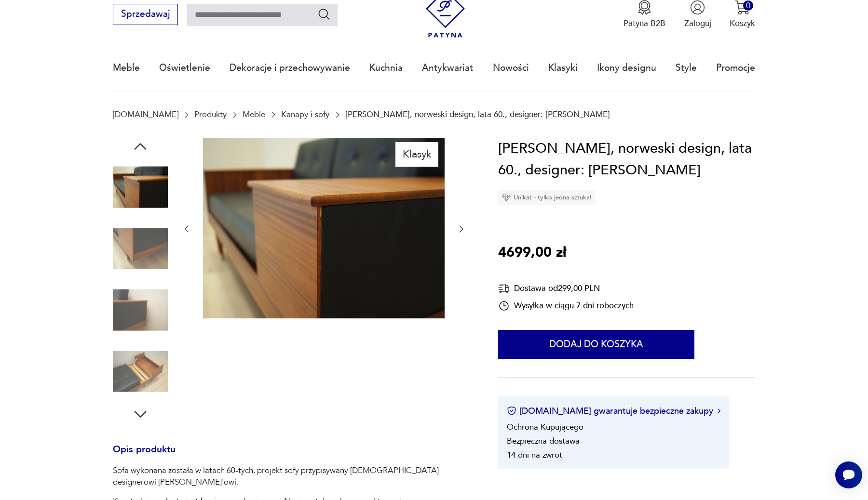 The height and width of the screenshot is (500, 868). What do you see at coordinates (565, 306) in the screenshot?
I see `div: Wysyłka w ciągu 7 dni roboczych` at bounding box center [565, 306].